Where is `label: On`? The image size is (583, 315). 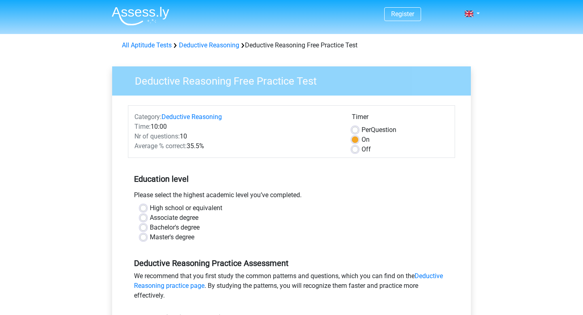 label: On is located at coordinates (366, 140).